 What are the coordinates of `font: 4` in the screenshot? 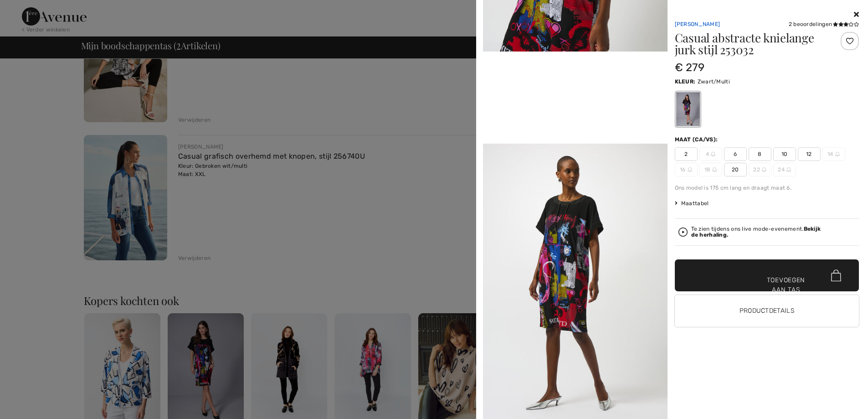 It's located at (707, 154).